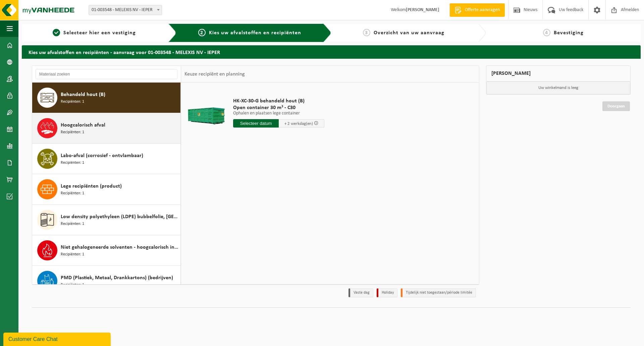 The height and width of the screenshot is (346, 644). I want to click on button: Hoogcalorisch afval Recipiënten: 1, so click(106, 128).